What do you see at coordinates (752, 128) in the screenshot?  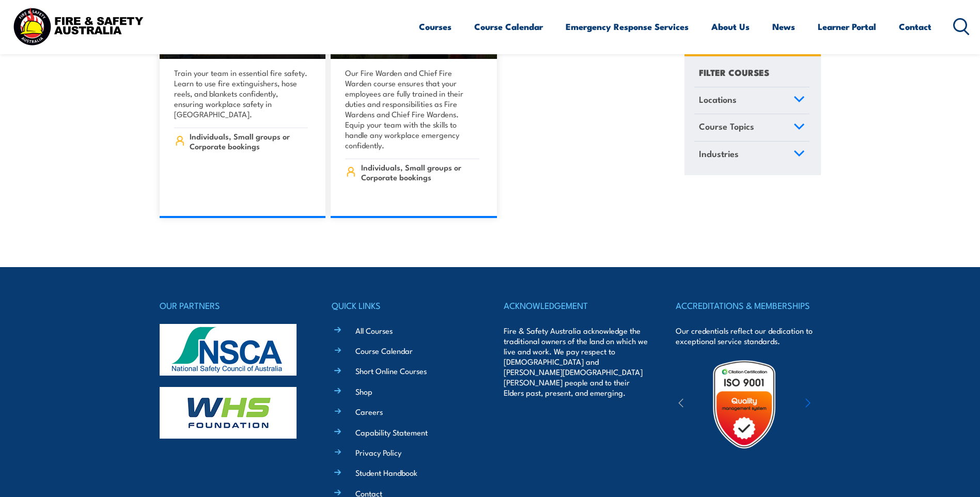 I see `a: Course Topics` at bounding box center [752, 128].